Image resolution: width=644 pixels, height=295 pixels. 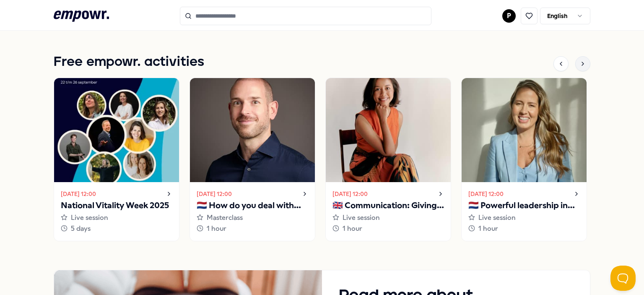 I want to click on div: 5 days, so click(x=116, y=229).